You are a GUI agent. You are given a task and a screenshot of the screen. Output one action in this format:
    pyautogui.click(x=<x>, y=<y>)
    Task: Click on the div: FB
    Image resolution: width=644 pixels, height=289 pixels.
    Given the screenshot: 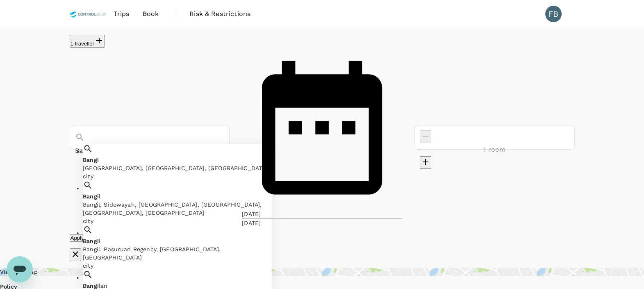 What is the action you would take?
    pyautogui.click(x=553, y=14)
    